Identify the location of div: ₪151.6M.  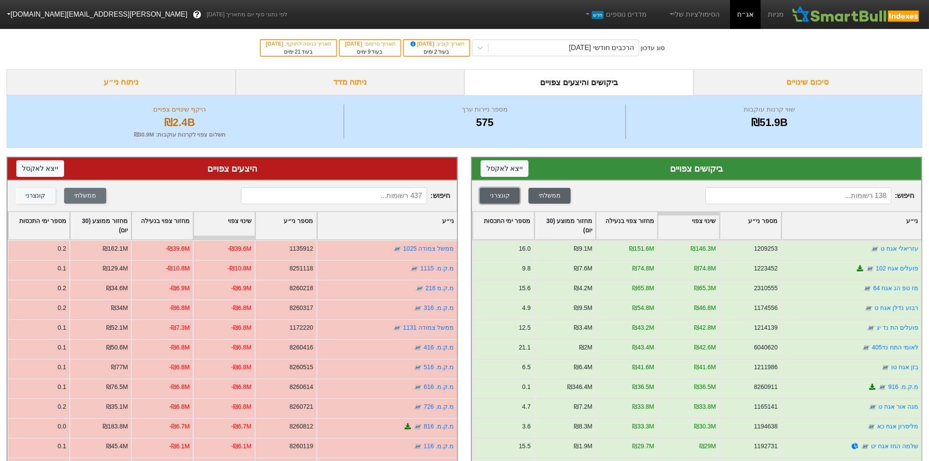
(641, 249).